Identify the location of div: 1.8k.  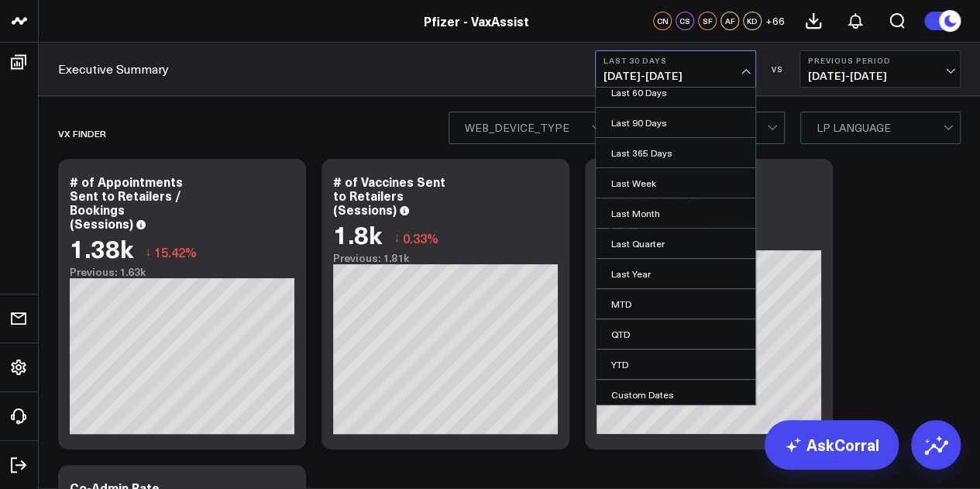
(357, 234).